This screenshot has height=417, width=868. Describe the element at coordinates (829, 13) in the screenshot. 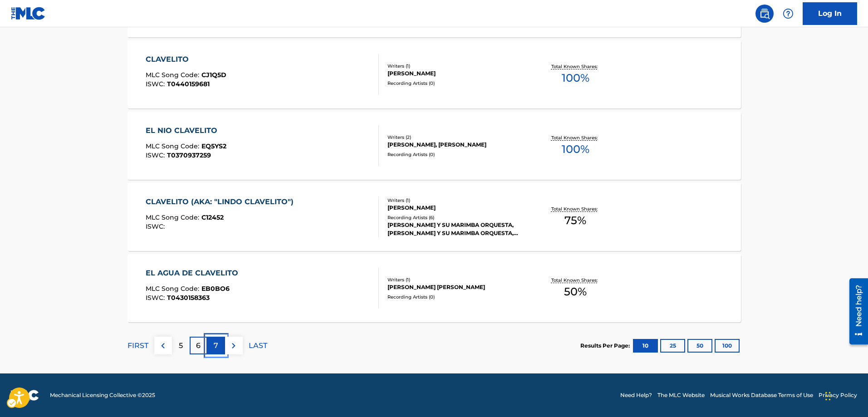

I see `a: Log In` at that location.